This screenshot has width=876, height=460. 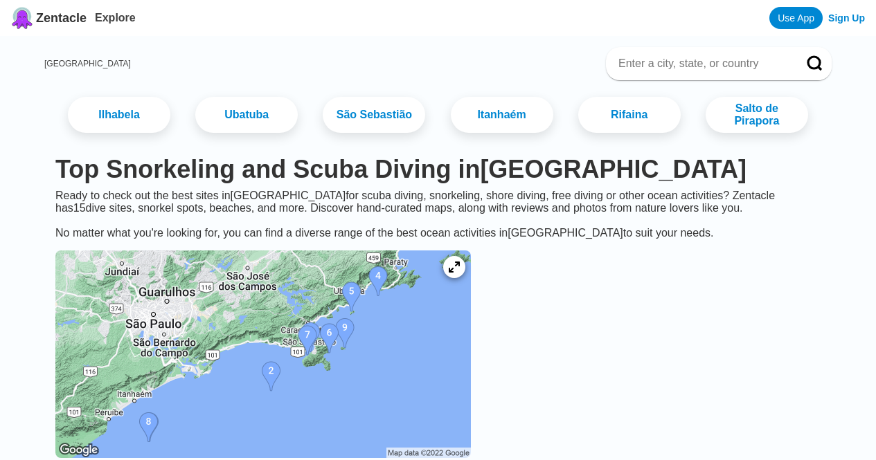 What do you see at coordinates (502, 115) in the screenshot?
I see `a: Itanhaém` at bounding box center [502, 115].